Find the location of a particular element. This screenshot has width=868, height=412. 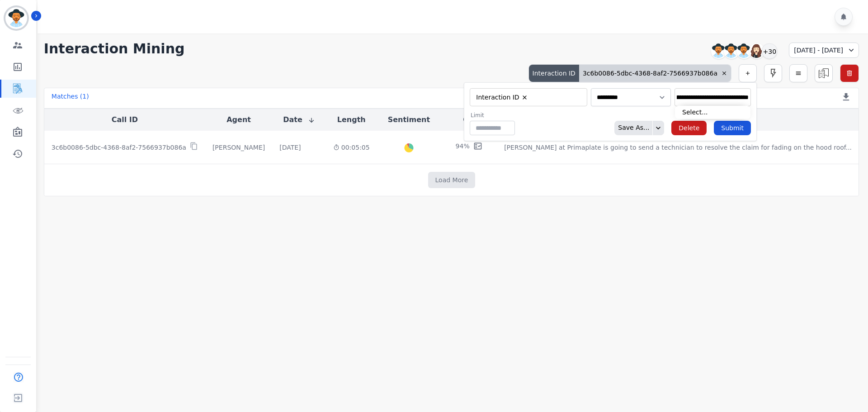

button: Agent is located at coordinates (238, 120).